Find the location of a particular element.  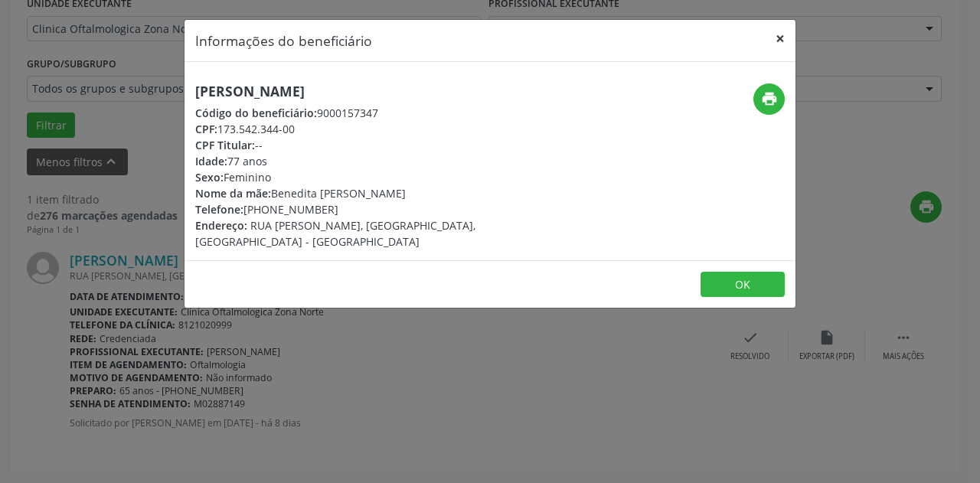

div: Feminino is located at coordinates (388, 177).